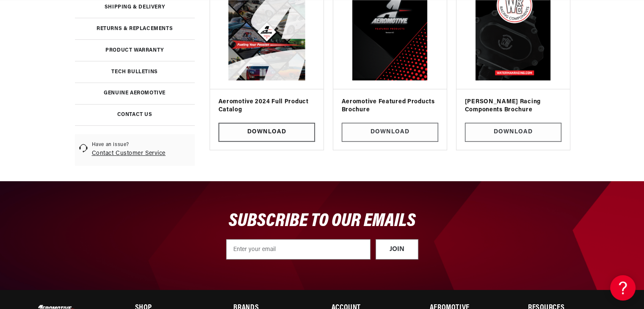  I want to click on a: Contact Customer Service, so click(129, 153).